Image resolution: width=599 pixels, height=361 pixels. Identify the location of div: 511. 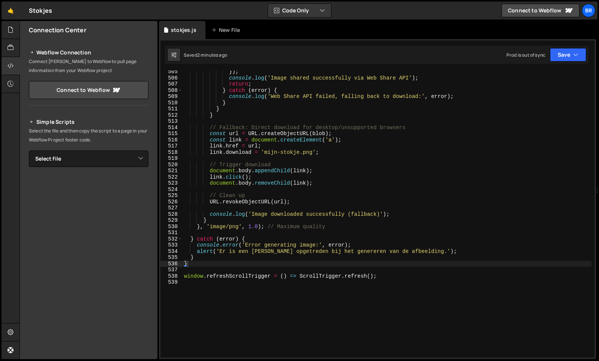
(171, 109).